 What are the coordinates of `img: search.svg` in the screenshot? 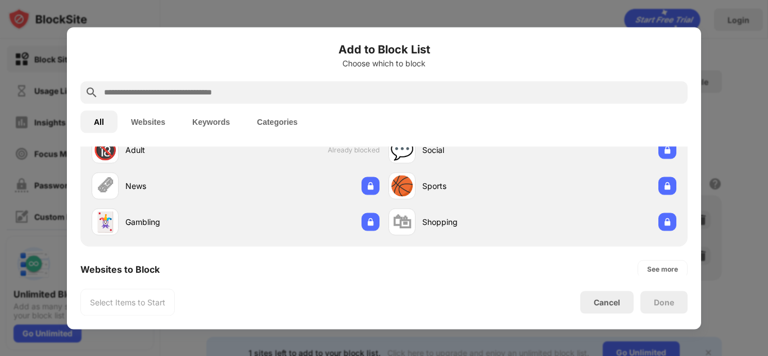 It's located at (92, 92).